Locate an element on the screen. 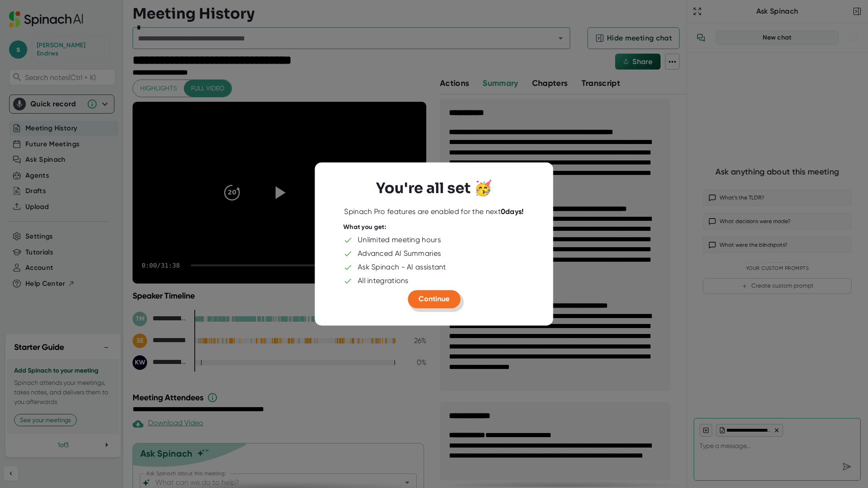 This screenshot has height=488, width=868. h3: You're all set 🥳 is located at coordinates (434, 188).